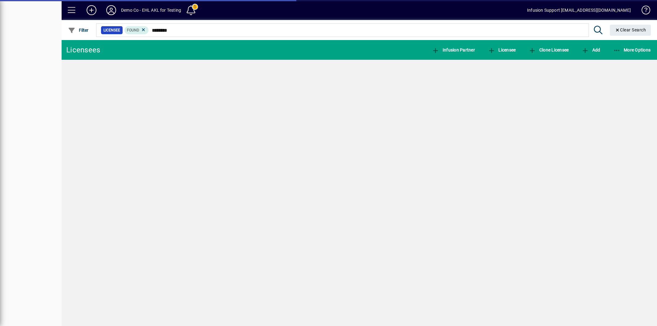  Describe the element at coordinates (133, 30) in the screenshot. I see `span: Found` at that location.